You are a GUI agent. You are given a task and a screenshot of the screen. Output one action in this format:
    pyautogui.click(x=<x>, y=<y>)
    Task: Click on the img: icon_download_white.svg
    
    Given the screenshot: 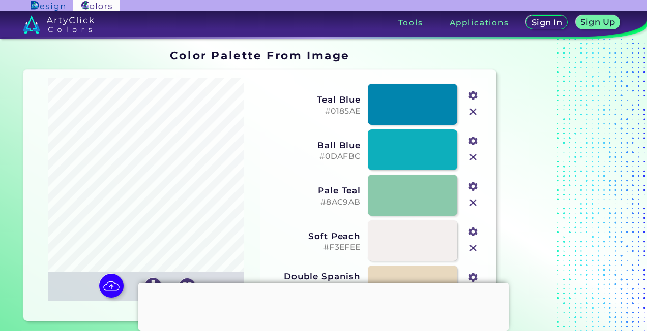 What is the action you would take?
    pyautogui.click(x=153, y=286)
    